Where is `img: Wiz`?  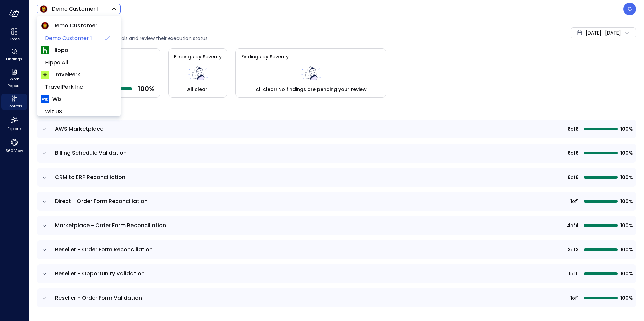 img: Wiz is located at coordinates (45, 99).